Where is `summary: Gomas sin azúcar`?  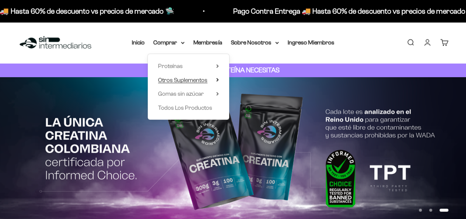 summary: Gomas sin azúcar is located at coordinates (188, 94).